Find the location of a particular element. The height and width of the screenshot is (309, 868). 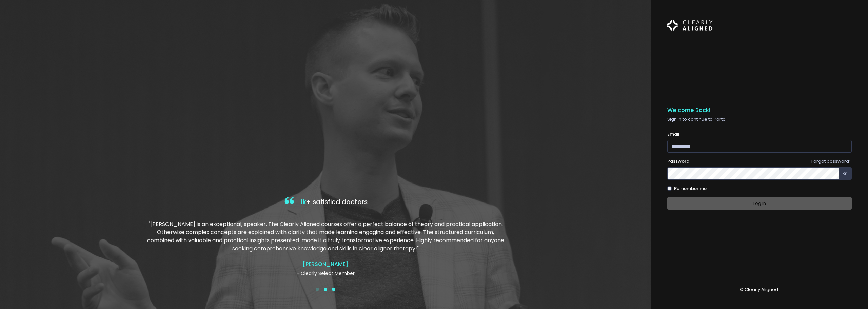

img: Logo Horizontal is located at coordinates (690, 26).